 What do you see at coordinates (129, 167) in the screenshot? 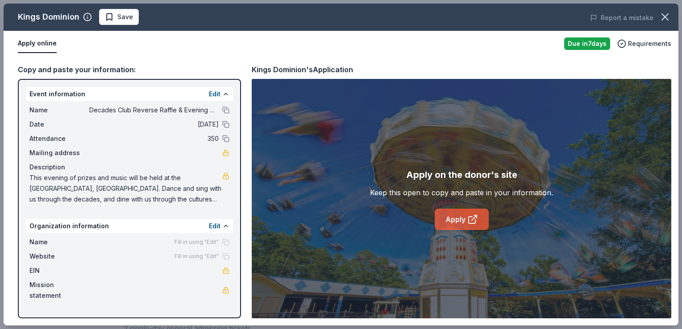
I see `div: Description` at bounding box center [129, 167].